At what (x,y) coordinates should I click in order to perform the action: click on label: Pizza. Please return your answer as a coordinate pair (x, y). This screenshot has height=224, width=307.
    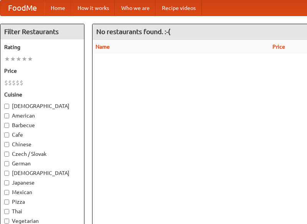
    Looking at the image, I should click on (42, 202).